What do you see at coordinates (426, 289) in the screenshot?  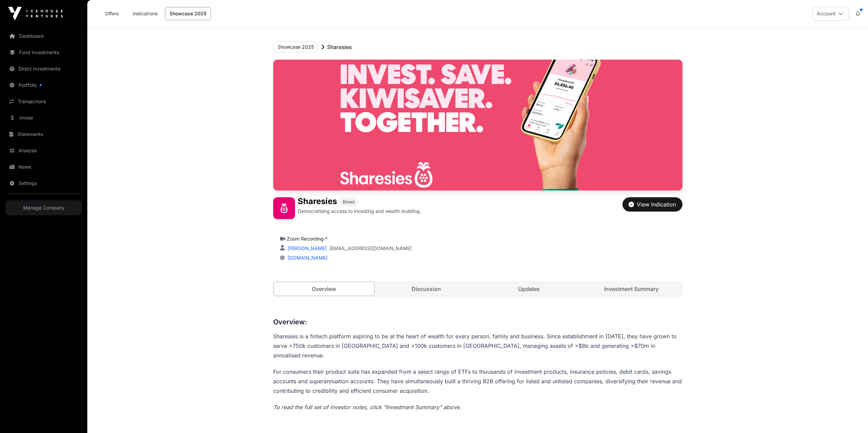 I see `a: Discussion` at bounding box center [426, 289].